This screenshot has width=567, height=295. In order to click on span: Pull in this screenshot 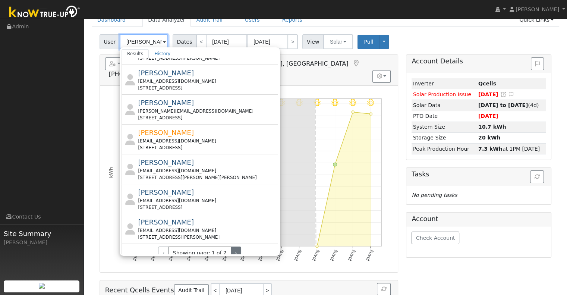, I will do `click(368, 42)`.